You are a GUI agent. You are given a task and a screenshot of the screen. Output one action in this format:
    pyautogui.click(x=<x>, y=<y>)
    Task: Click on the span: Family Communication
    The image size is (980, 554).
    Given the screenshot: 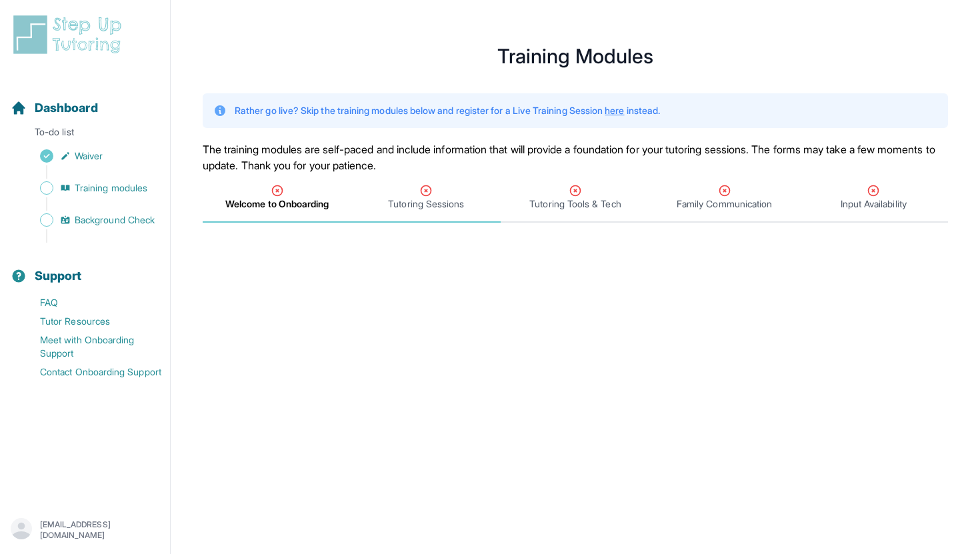 What is the action you would take?
    pyautogui.click(x=724, y=204)
    